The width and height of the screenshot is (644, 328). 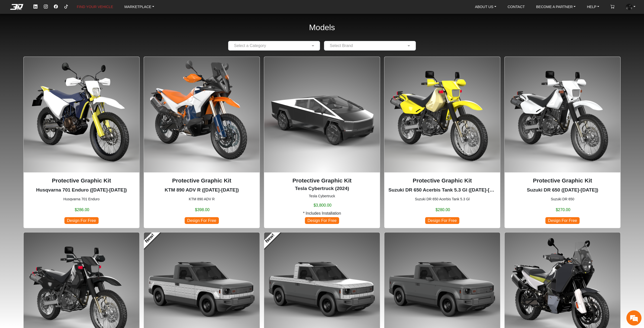 I want to click on a: CONTACT, so click(x=516, y=7).